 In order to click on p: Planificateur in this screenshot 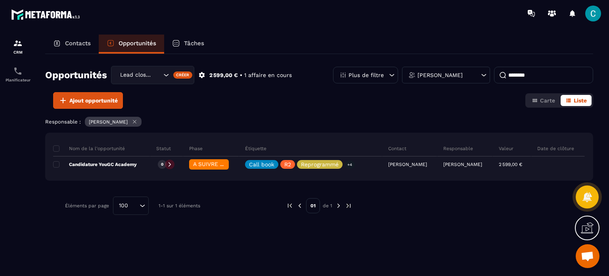, I will do `click(18, 80)`.